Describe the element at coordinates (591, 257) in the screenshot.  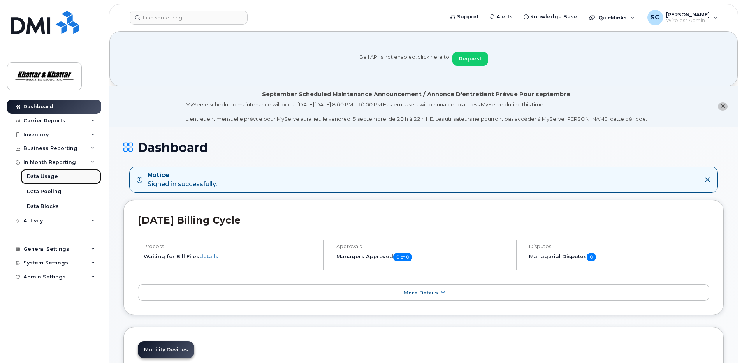
I see `span: 0` at that location.